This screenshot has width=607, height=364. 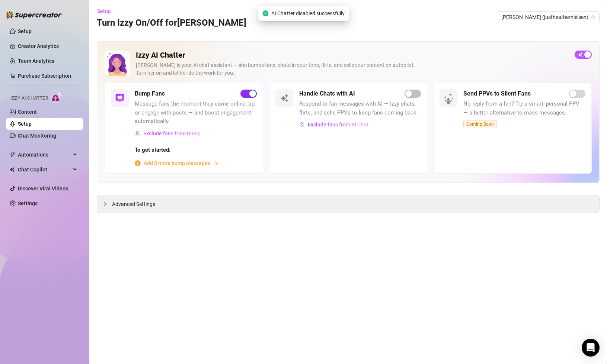 I want to click on strong: To get started:, so click(x=152, y=150).